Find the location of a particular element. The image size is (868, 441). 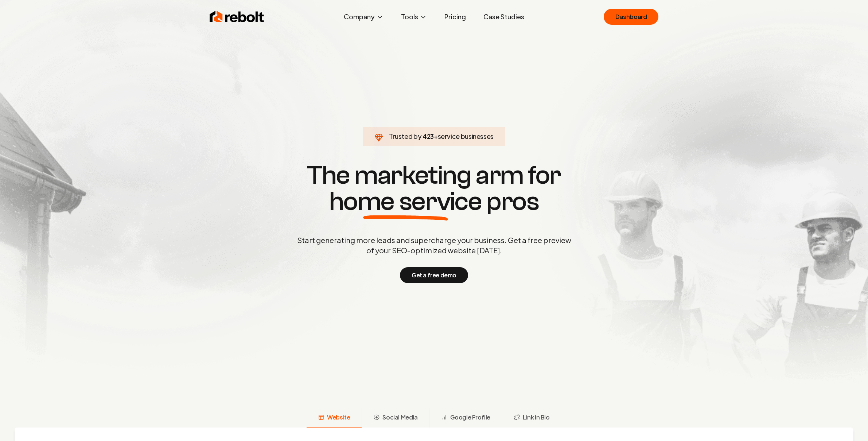

span: Website is located at coordinates (339, 417).